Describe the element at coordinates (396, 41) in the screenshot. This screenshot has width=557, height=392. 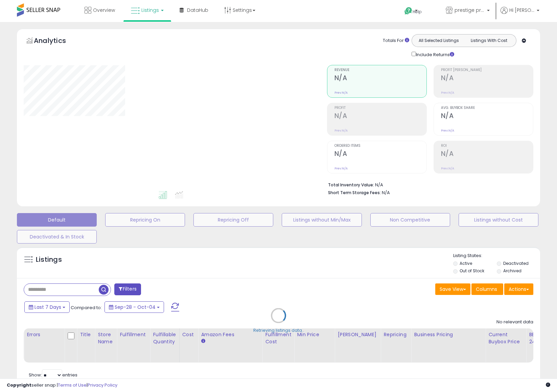
I see `div: Totals For` at that location.